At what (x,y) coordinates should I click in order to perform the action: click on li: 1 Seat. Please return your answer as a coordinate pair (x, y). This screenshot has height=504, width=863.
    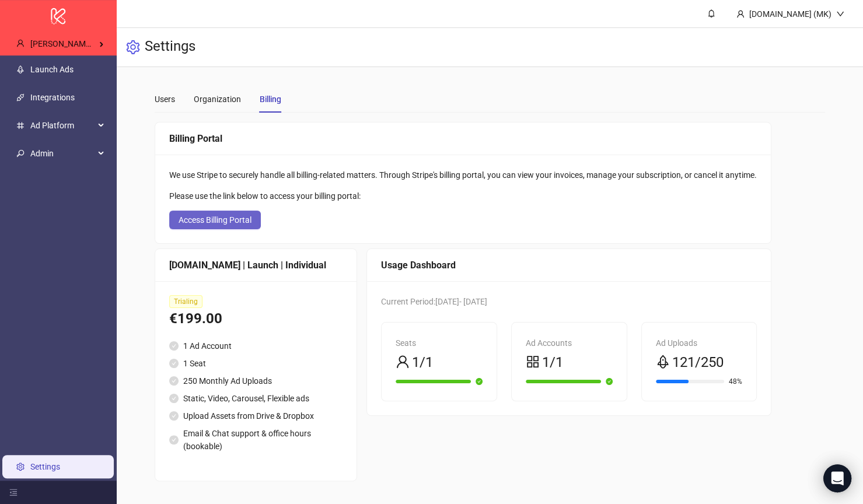
    Looking at the image, I should click on (256, 363).